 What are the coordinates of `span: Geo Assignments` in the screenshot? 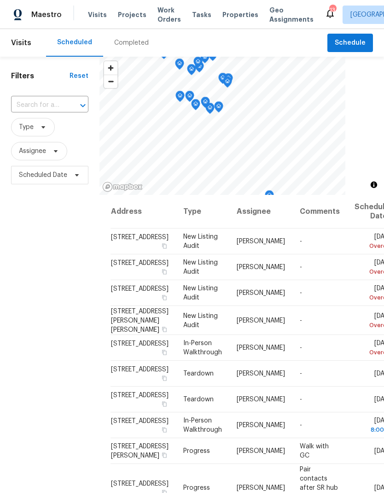 It's located at (291, 15).